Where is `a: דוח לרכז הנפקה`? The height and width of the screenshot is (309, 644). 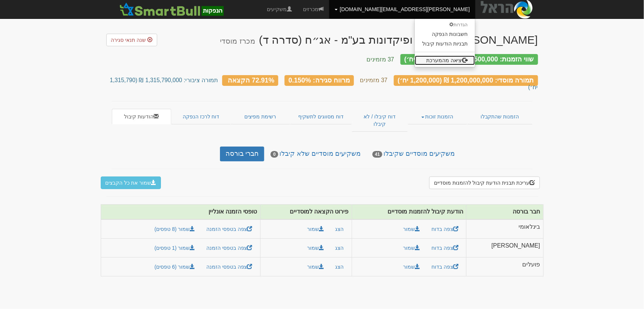 a: דוח לרכז הנפקה is located at coordinates (201, 116).